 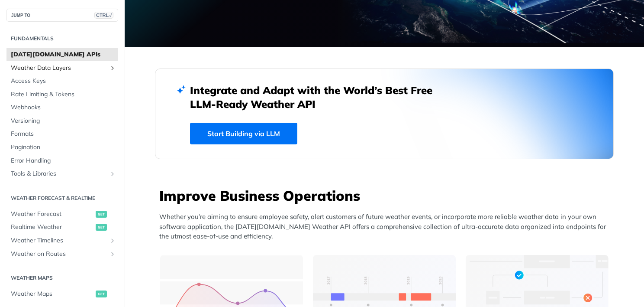 What do you see at coordinates (62, 134) in the screenshot?
I see `a: Formats` at bounding box center [62, 134].